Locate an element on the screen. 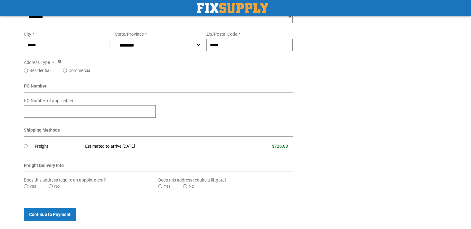 The width and height of the screenshot is (471, 229). div: Shipping Methods is located at coordinates (158, 131).